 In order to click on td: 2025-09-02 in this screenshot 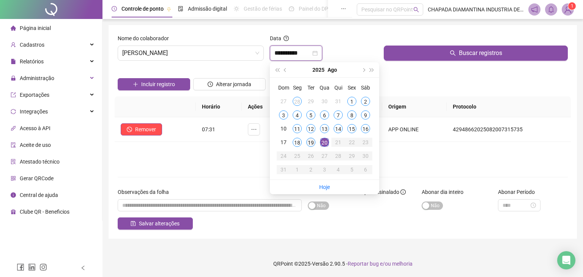, I will do `click(311, 170)`.